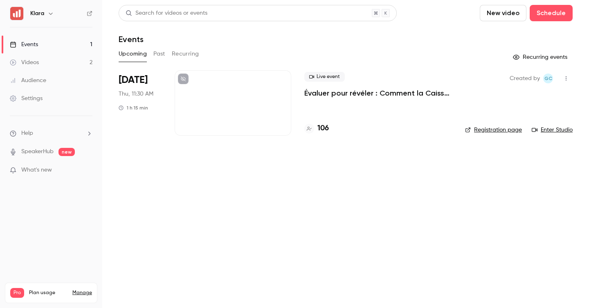 Image resolution: width=589 pixels, height=308 pixels. What do you see at coordinates (24, 45) in the screenshot?
I see `div: Events` at bounding box center [24, 45].